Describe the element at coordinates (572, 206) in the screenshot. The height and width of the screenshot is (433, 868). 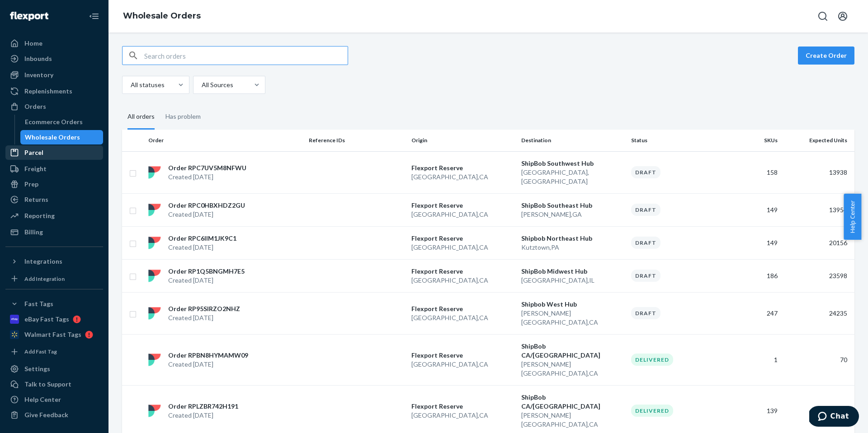
I see `p: ShipBob Southeast Hub` at that location.